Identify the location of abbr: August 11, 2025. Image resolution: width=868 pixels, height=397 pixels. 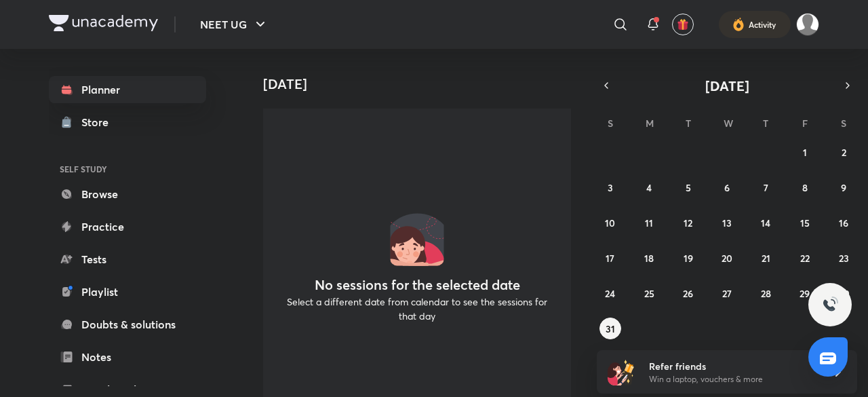
(649, 223).